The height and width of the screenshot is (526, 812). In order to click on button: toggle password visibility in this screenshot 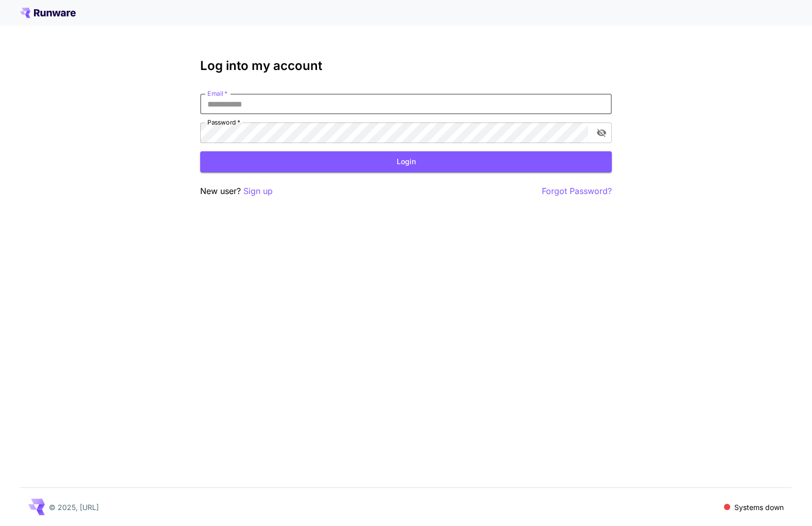, I will do `click(602, 133)`.